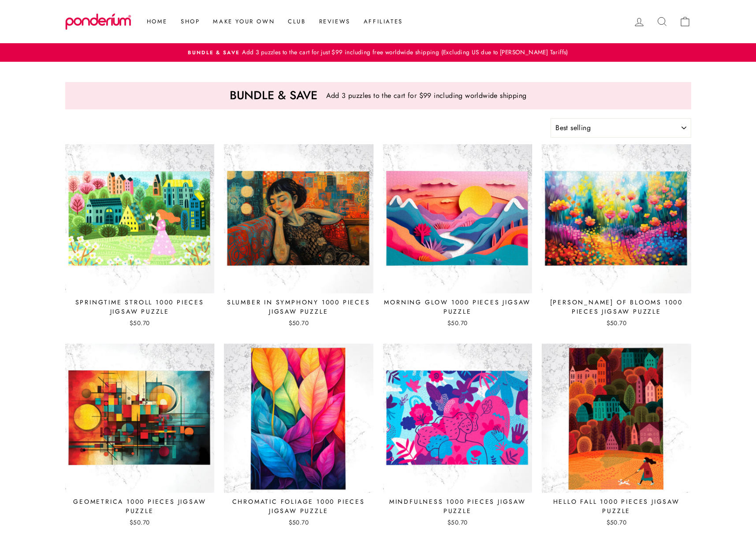 This screenshot has width=756, height=547. I want to click on a: Bundle & SaveAdd 3 puzzles to the cart for just $99 including free worldwide shipping (Excluding ..., so click(378, 52).